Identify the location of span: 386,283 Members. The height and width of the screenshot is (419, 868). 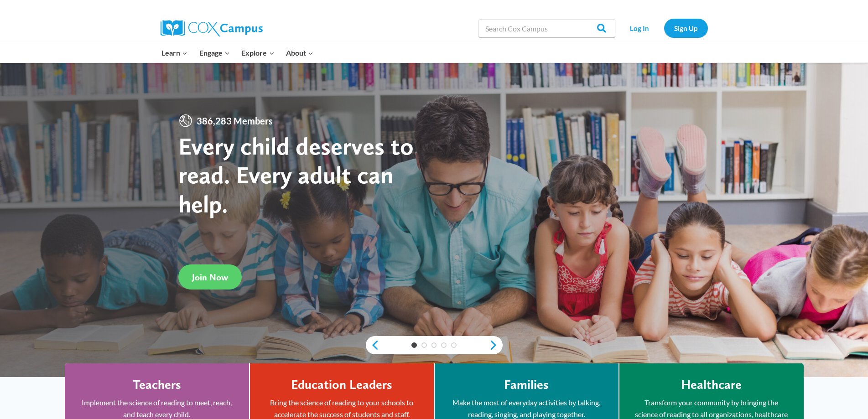
(234, 120).